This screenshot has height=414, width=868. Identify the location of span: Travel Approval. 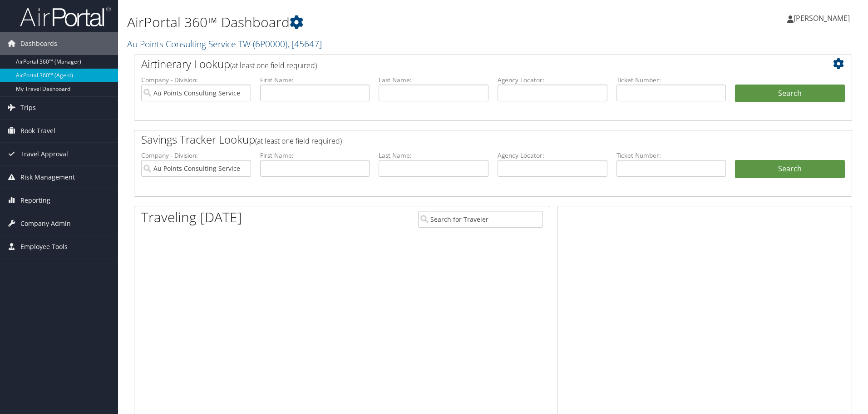
(44, 154).